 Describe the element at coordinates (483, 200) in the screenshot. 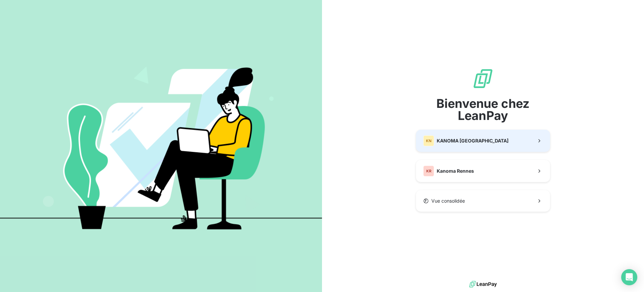

I see `button: Vue consolidée` at that location.